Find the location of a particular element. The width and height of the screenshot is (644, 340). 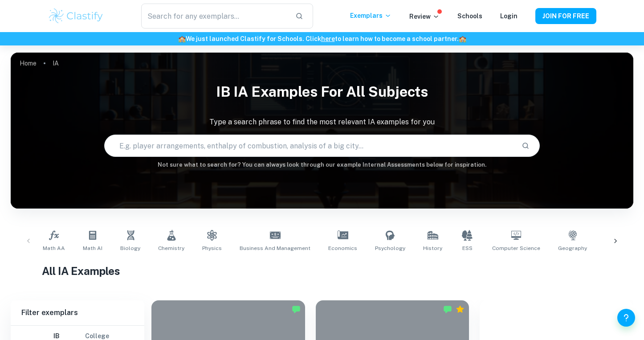

p: Exemplars is located at coordinates (371, 16).